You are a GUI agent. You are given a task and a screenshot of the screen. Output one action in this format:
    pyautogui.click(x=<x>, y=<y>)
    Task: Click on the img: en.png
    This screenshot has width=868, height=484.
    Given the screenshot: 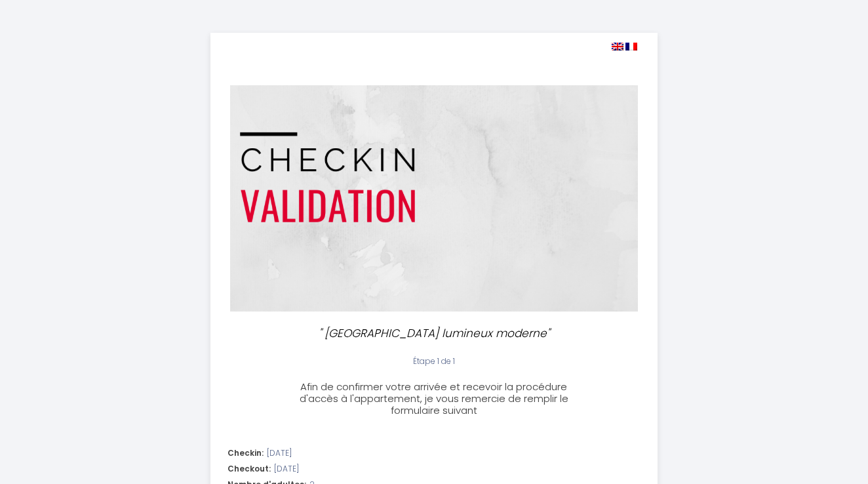 What is the action you would take?
    pyautogui.click(x=618, y=47)
    